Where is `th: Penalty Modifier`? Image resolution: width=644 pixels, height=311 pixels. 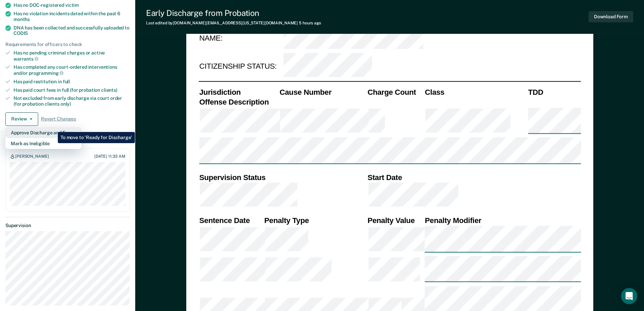
th: Penalty Modifier is located at coordinates (502, 221).